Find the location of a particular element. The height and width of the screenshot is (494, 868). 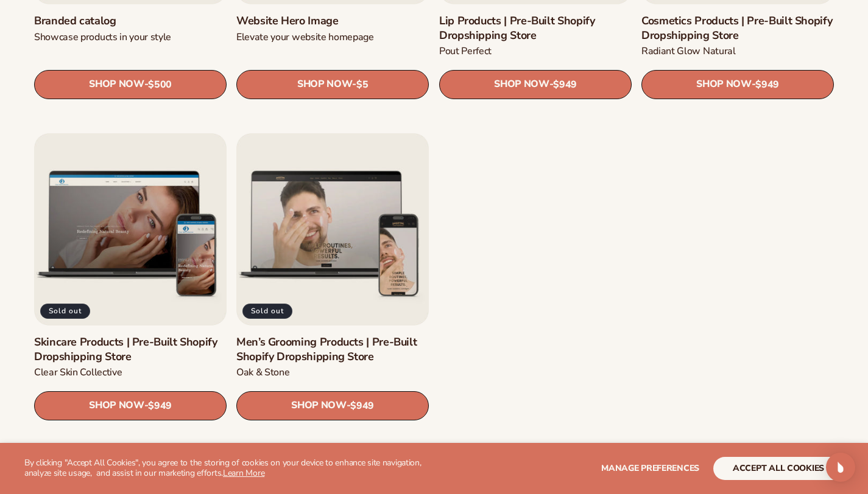

span: $5 is located at coordinates (362, 84).